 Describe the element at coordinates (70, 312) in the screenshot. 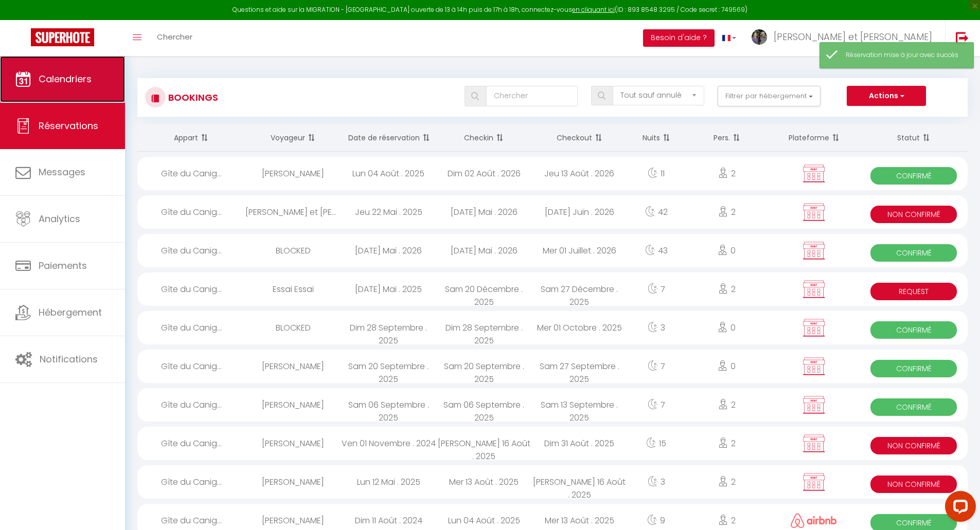

I see `span: Hébergement` at that location.